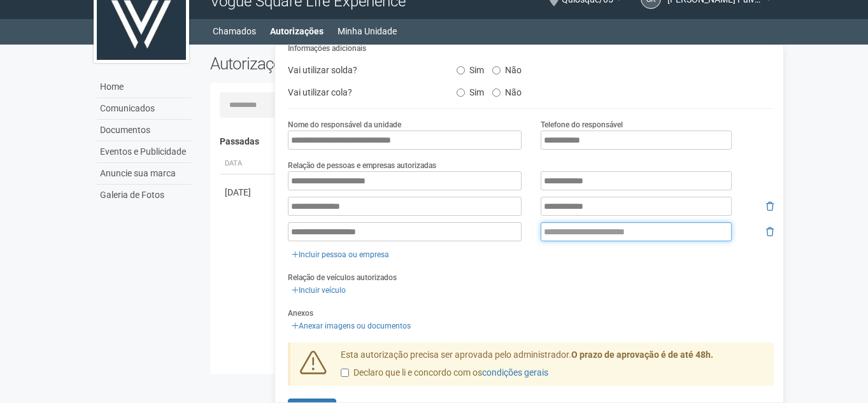  I want to click on a: Anuncie sua marca, so click(144, 174).